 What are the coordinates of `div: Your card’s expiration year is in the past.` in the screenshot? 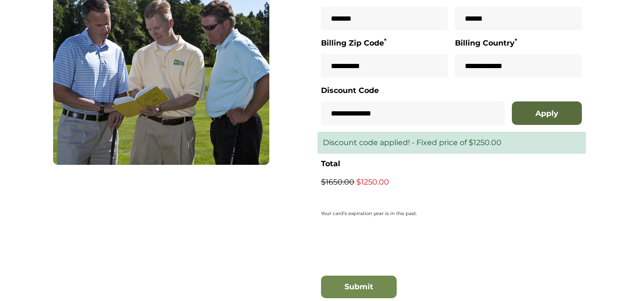 It's located at (451, 213).